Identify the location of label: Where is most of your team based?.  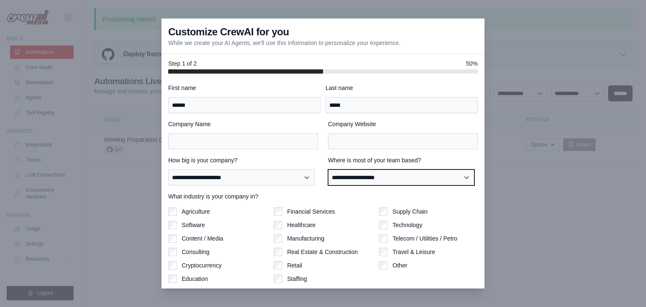
(403, 160).